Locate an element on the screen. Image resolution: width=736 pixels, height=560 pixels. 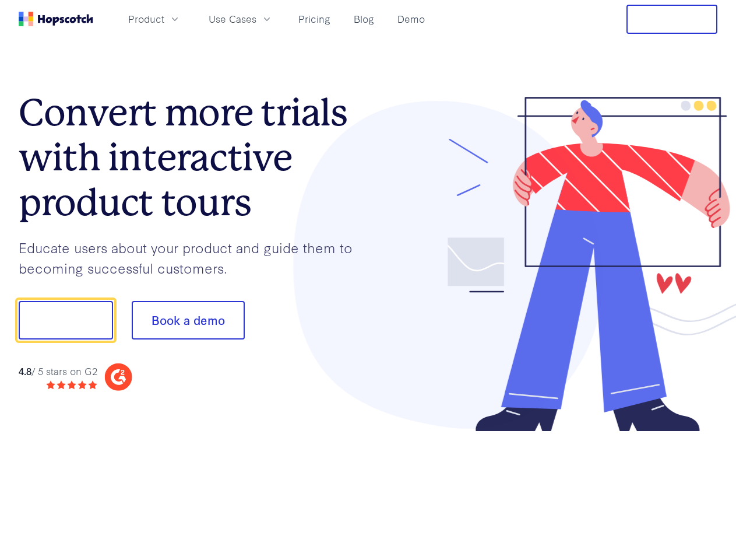
button: Use Cases is located at coordinates (241, 18).